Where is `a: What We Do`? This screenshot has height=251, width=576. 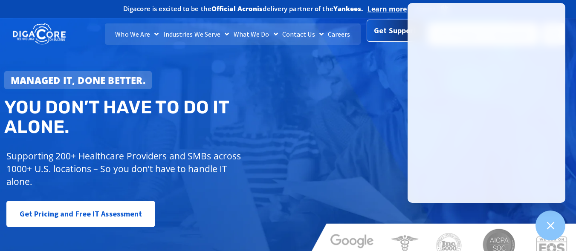
a: What We Do is located at coordinates (256, 34).